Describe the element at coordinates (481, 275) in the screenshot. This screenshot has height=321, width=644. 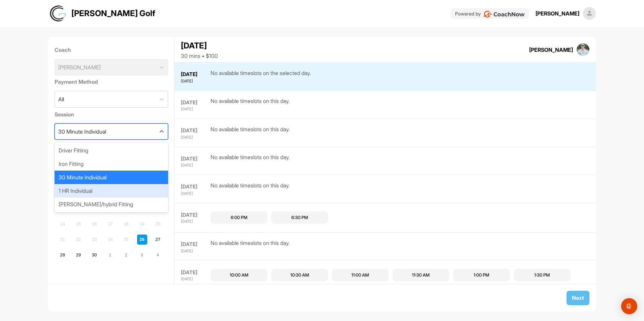
I see `div: 1:00 PM` at that location.